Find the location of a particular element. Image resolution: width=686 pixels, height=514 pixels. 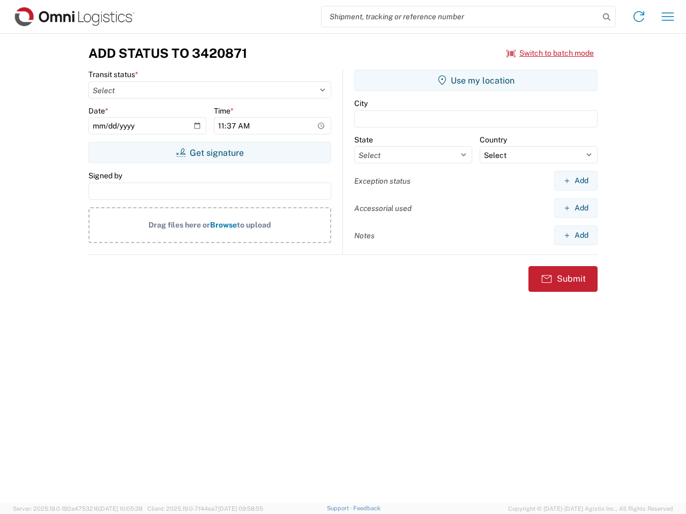

label: Exception status is located at coordinates (382, 181).